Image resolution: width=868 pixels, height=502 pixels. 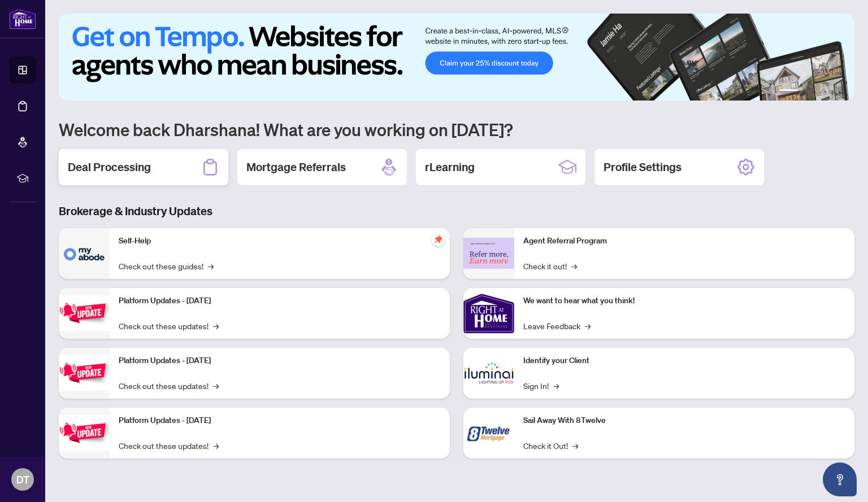 What do you see at coordinates (550, 266) in the screenshot?
I see `a: Check it out!→` at bounding box center [550, 266].